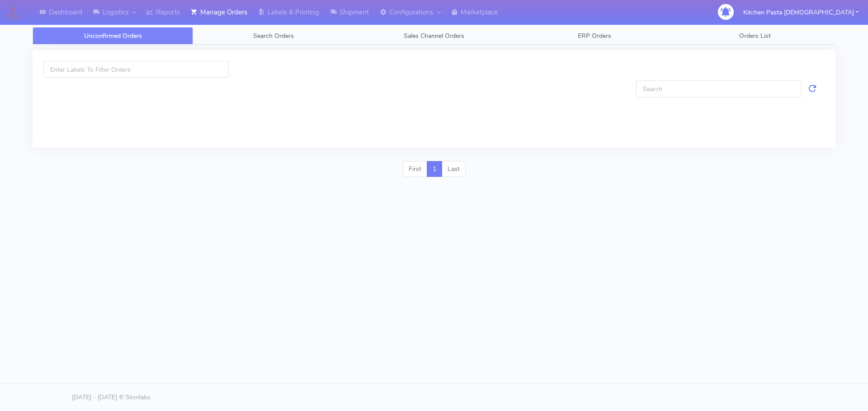 The width and height of the screenshot is (868, 411). Describe the element at coordinates (594, 36) in the screenshot. I see `span: ERP Orders` at that location.